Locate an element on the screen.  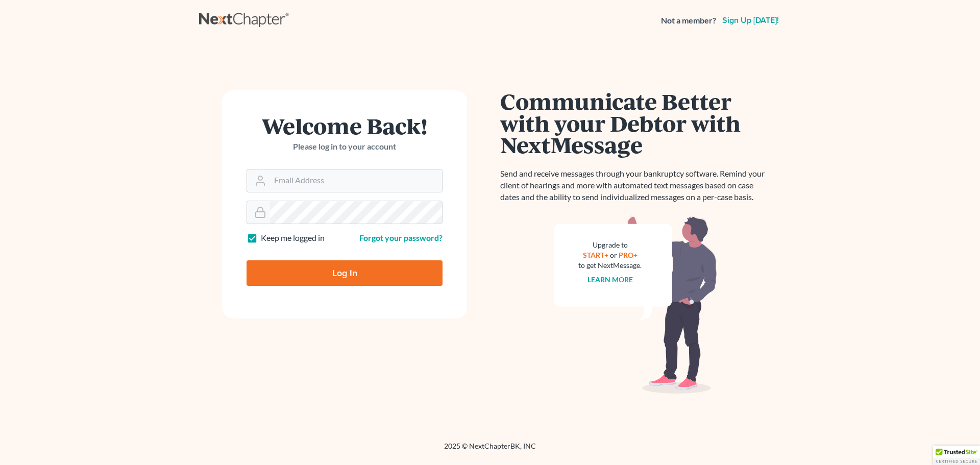
a: Forgot your password? is located at coordinates (401, 238).